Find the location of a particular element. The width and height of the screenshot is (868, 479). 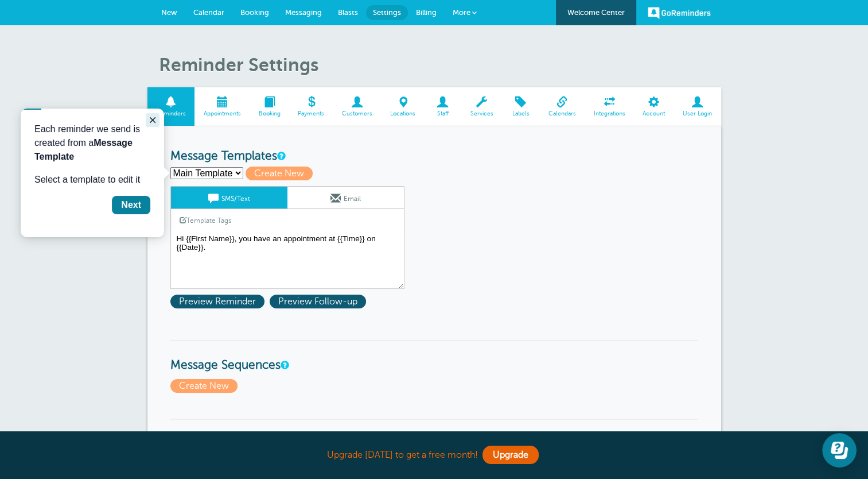

a: Message Sequences allow you to setup multiple reminder schedules that can use different Message T... is located at coordinates (284, 365).